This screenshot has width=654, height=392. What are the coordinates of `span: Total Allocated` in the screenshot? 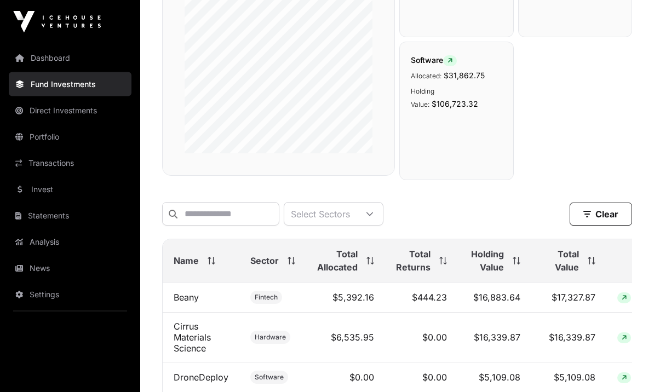 It's located at (337, 261).